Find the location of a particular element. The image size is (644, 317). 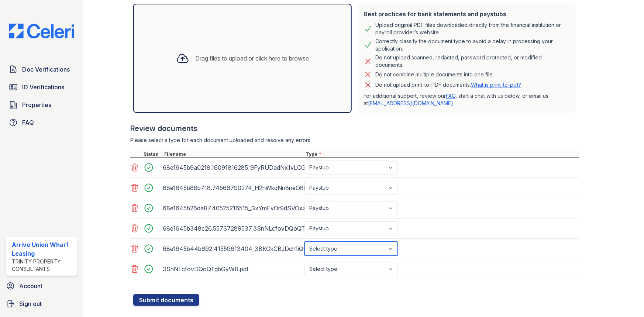

a: ID Verifications is located at coordinates (41, 87).